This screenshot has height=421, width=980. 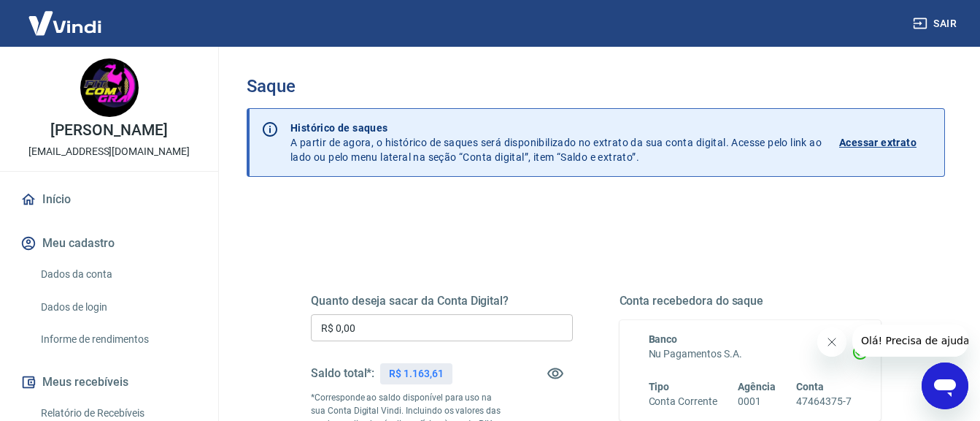 What do you see at coordinates (751, 301) in the screenshot?
I see `h5: Conta recebedora do saque` at bounding box center [751, 301].